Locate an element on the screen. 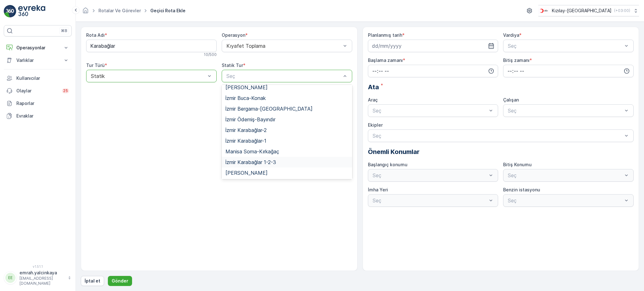 The height and width of the screenshot is (291, 644). label: Rota Adı is located at coordinates (95, 35).